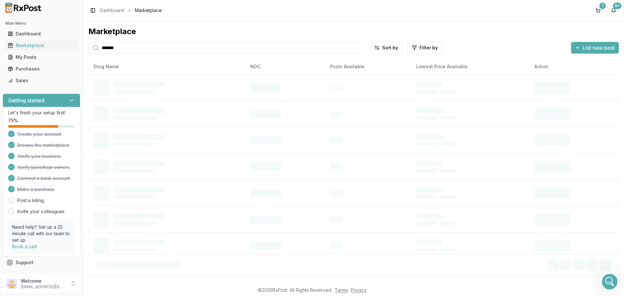  Describe the element at coordinates (595, 48) in the screenshot. I see `button: List new post` at that location.